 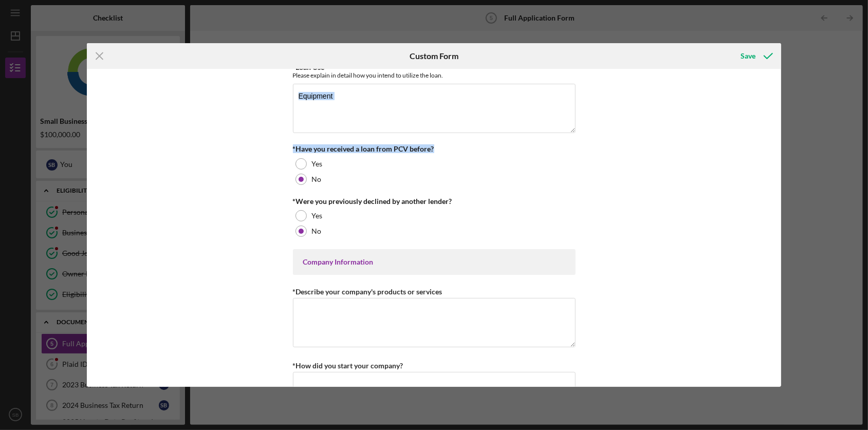 I want to click on div: *Have you received a loan from PCV before?, so click(x=434, y=149).